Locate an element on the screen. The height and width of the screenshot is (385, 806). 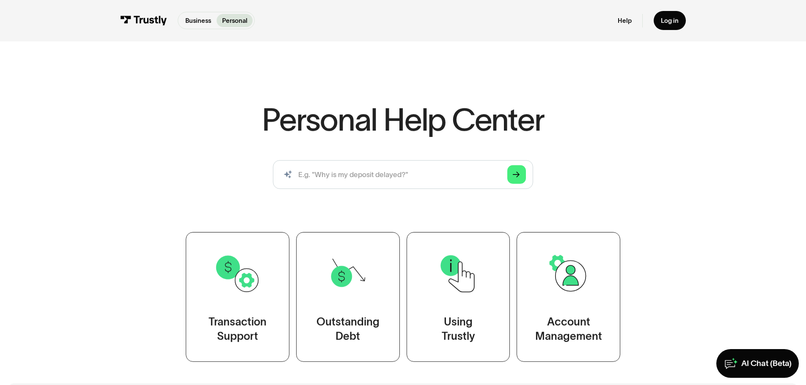
div: Account Management is located at coordinates (569, 330).